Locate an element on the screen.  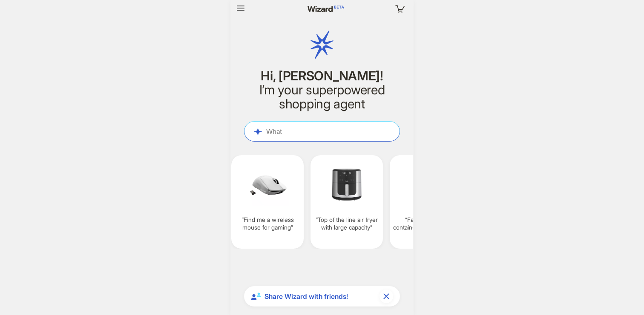
img: Face%20wash%20that%20contains%20hyaluronic%20acid-6f0c777e.png is located at coordinates (426, 185).